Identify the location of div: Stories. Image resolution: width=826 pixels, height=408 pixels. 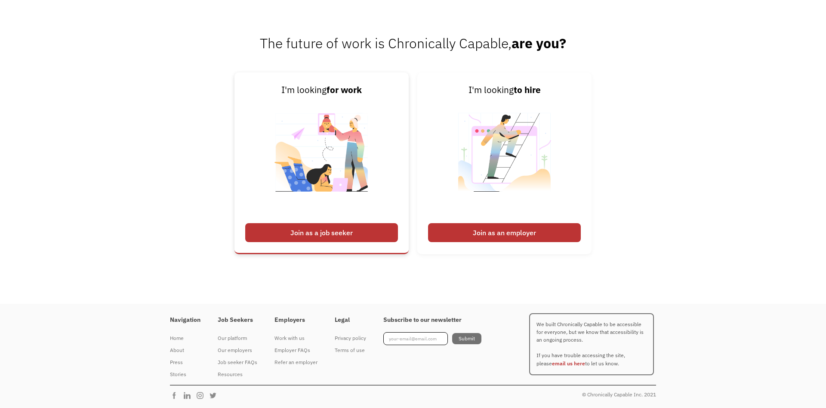
(185, 374).